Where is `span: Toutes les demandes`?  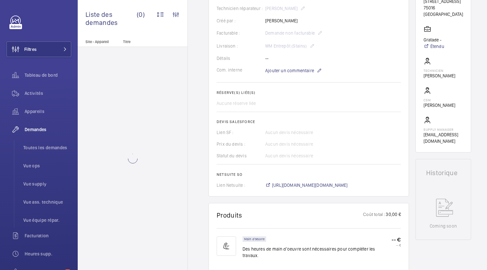
span: Toutes les demandes is located at coordinates (47, 148).